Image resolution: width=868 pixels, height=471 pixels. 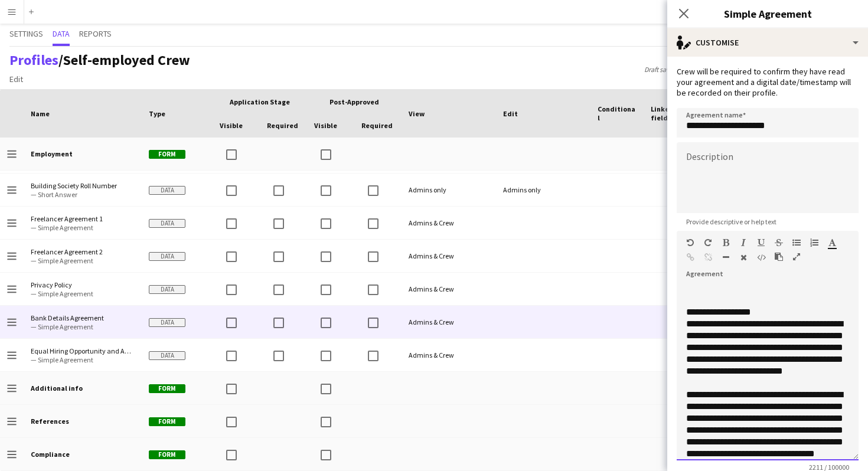 I want to click on b: References, so click(x=50, y=421).